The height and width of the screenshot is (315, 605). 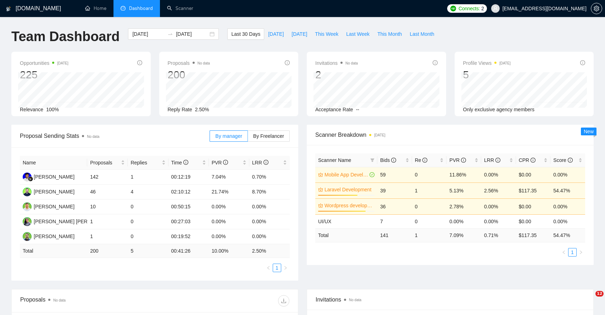 What do you see at coordinates (286, 268) in the screenshot?
I see `button: right` at bounding box center [286, 268].